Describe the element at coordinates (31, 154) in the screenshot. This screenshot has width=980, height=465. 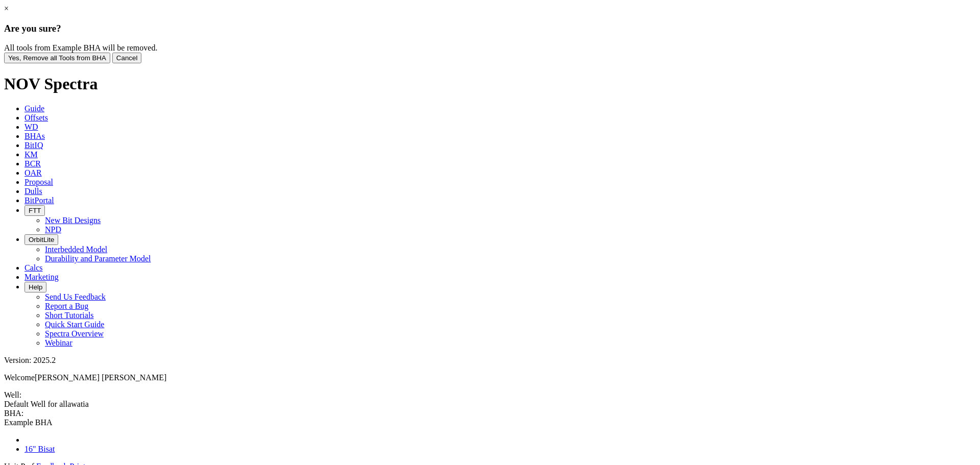
I see `span: KM` at that location.